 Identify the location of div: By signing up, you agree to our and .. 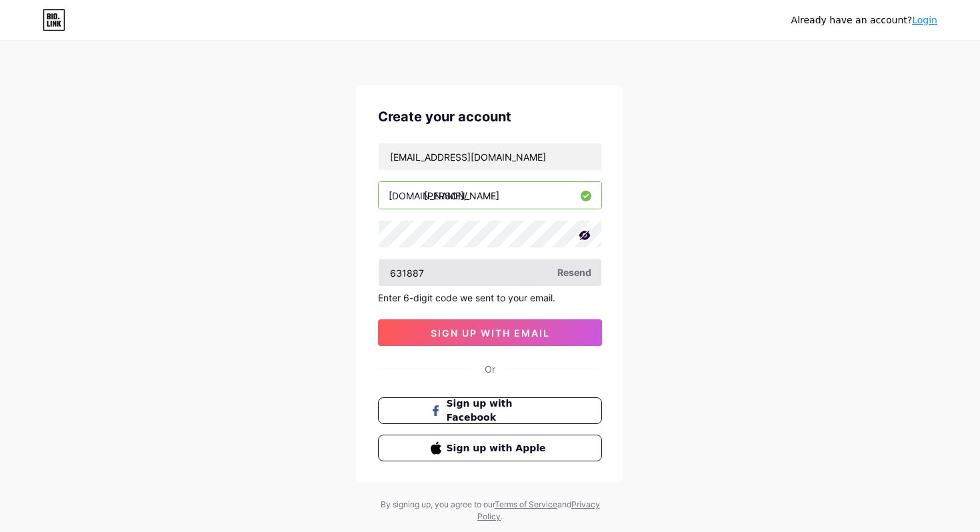
(490, 511).